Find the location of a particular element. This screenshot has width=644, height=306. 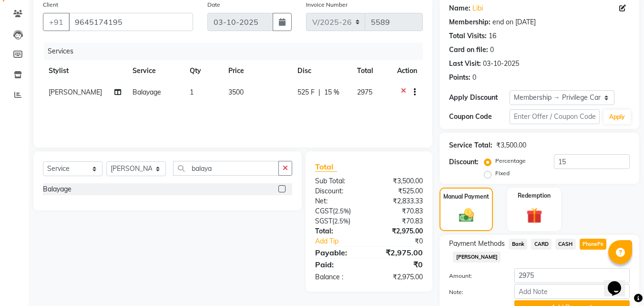

span: Total is located at coordinates (326, 166).